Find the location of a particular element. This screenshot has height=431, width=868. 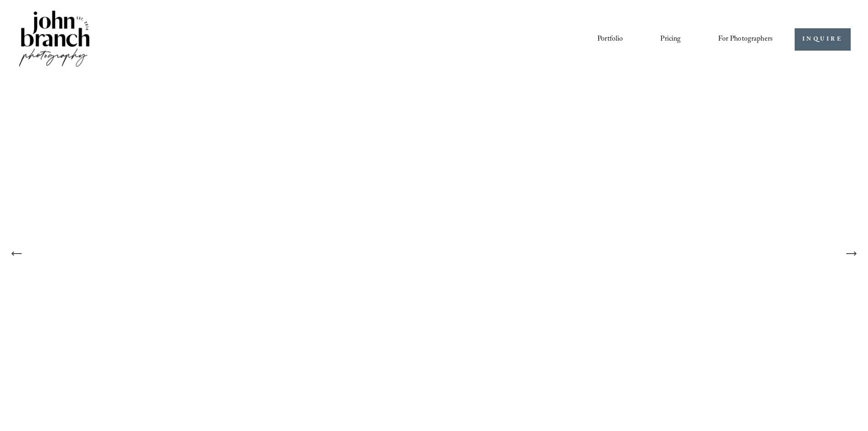

img: John Branch IV Photography is located at coordinates (54, 39).